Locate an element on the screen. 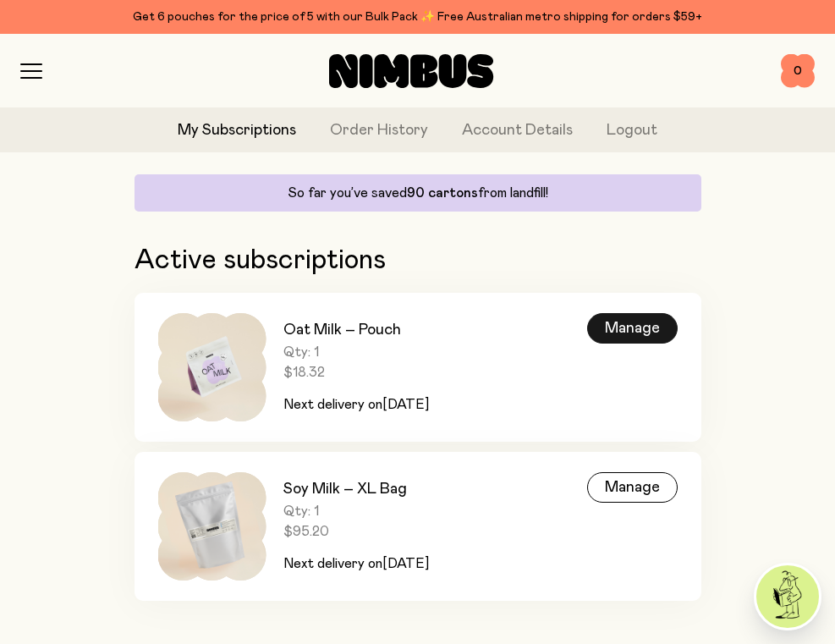  span: 90 cartons is located at coordinates (443, 193).